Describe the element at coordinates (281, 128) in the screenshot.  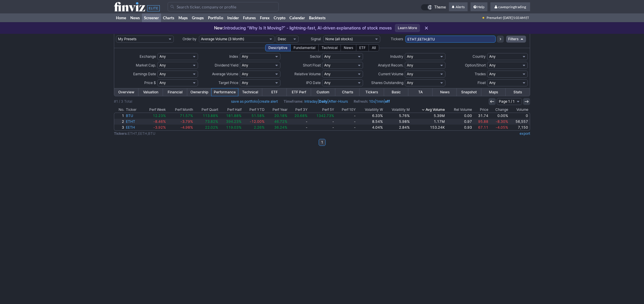
I see `span: 36.24%` at that location.